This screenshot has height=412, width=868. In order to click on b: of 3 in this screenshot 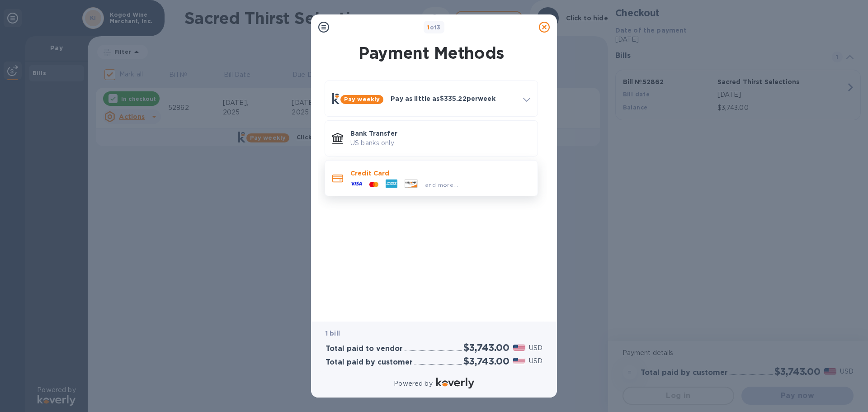, I will do `click(434, 27)`.